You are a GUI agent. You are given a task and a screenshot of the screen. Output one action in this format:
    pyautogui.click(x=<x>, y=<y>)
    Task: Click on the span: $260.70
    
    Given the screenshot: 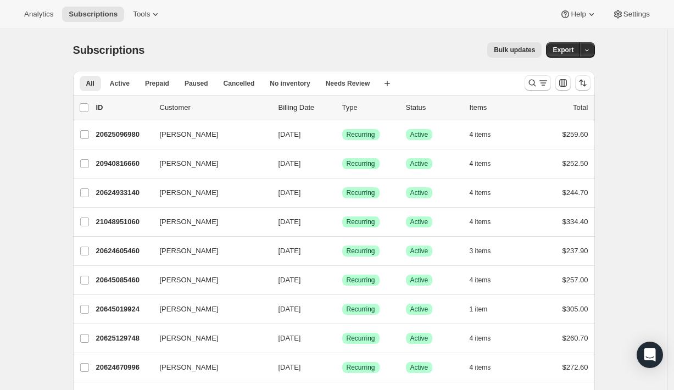 What is the action you would take?
    pyautogui.click(x=575, y=338)
    